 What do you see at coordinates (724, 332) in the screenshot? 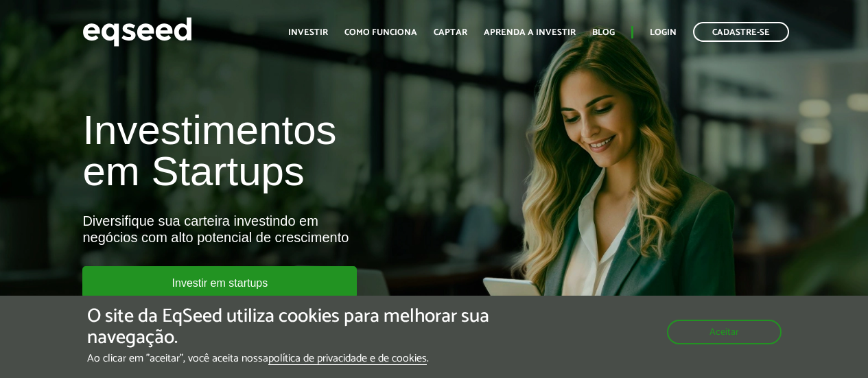
I see `button: Aceitar` at bounding box center [724, 332].